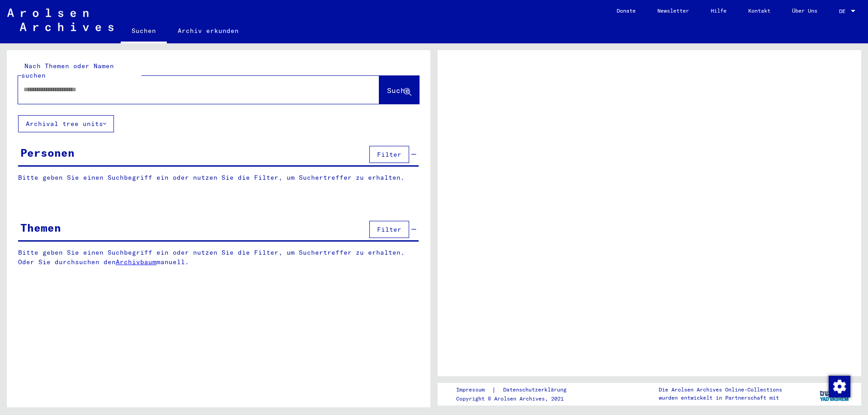 This screenshot has height=415, width=868. I want to click on span: Suche, so click(398, 90).